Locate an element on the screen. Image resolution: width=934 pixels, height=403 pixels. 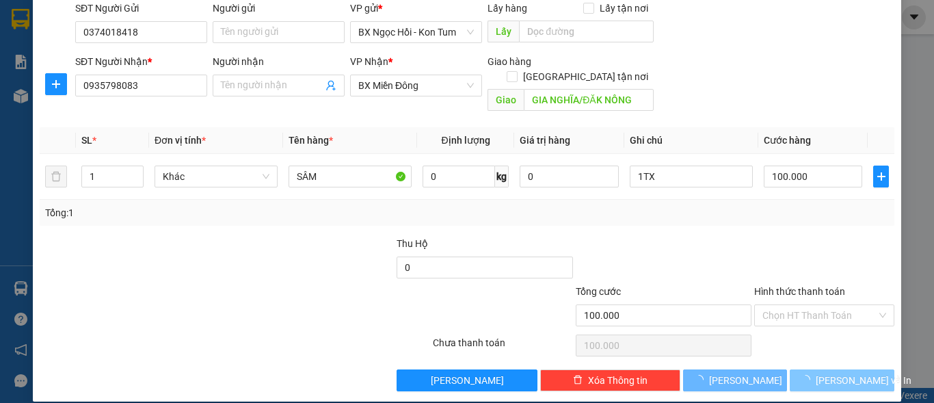
input: VD: Bàn, Ghế is located at coordinates (350, 176).